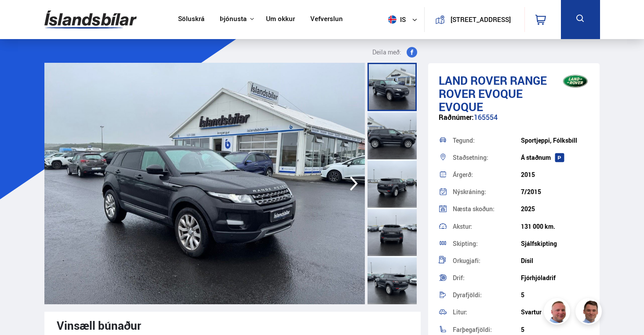 The height and width of the screenshot is (335, 644). Describe the element at coordinates (392, 19) in the screenshot. I see `img: svg+xml;base64,PHN2ZyB4bWxucz0iaHR0cDovL3d3dy53My5vcmcvMjAwMC9zdmciIHdpZHRoPSI1MTIiIGhlaWdodD0iNT...` at that location.